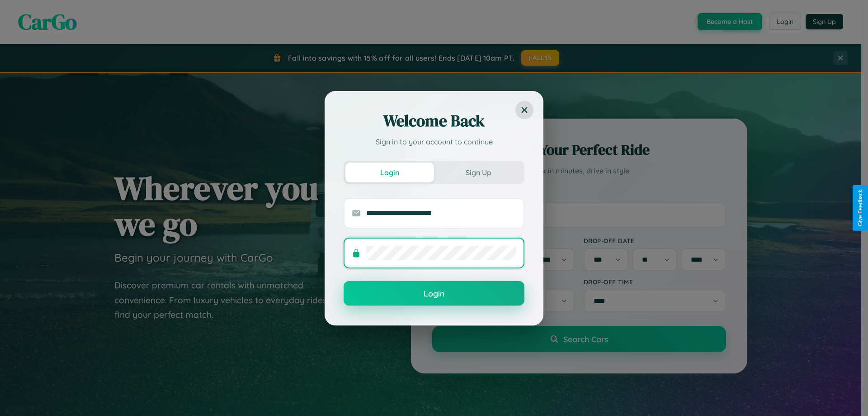  What do you see at coordinates (434, 141) in the screenshot?
I see `p: Sign in to your account to continue` at bounding box center [434, 141].